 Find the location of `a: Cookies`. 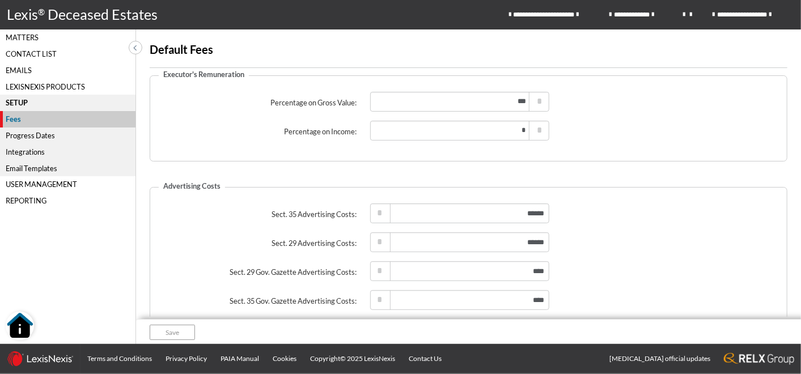

a: Cookies is located at coordinates (285, 359).